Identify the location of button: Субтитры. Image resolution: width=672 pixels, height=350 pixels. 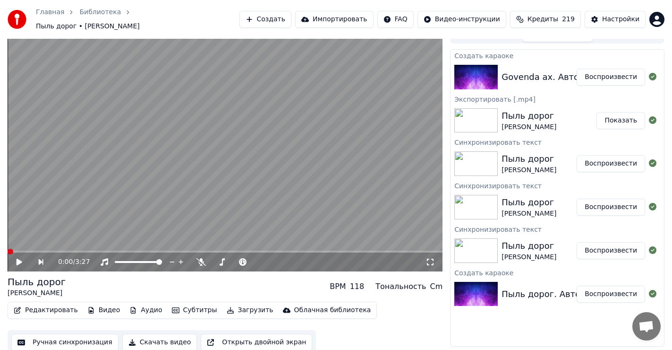
(195, 310).